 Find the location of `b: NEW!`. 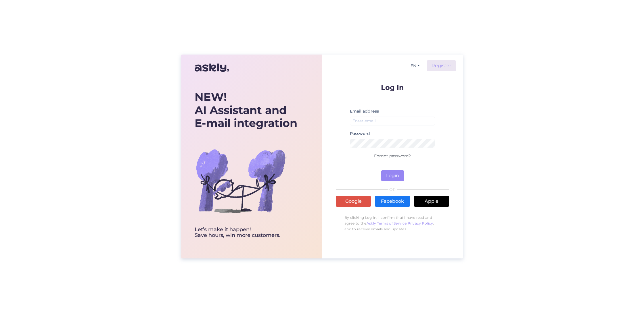

b: NEW! is located at coordinates (211, 97).